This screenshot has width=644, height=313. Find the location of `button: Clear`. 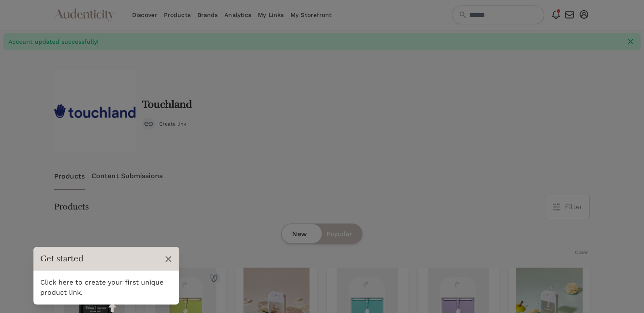

button: Clear is located at coordinates (581, 252).